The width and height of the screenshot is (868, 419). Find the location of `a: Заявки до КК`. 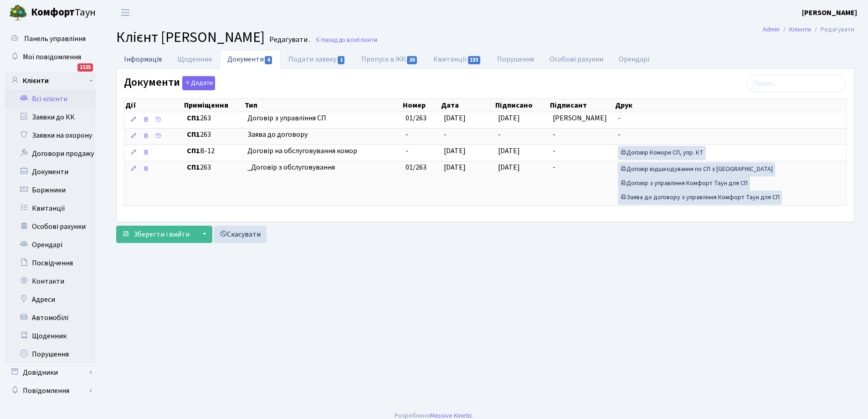

a: Заявки до КК is located at coordinates (50, 117).